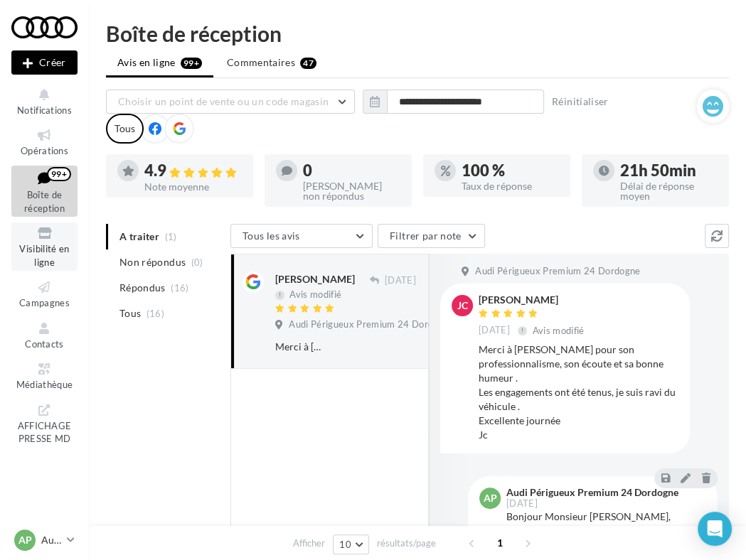 The image size is (746, 560). I want to click on div: Boîte de réception, so click(418, 33).